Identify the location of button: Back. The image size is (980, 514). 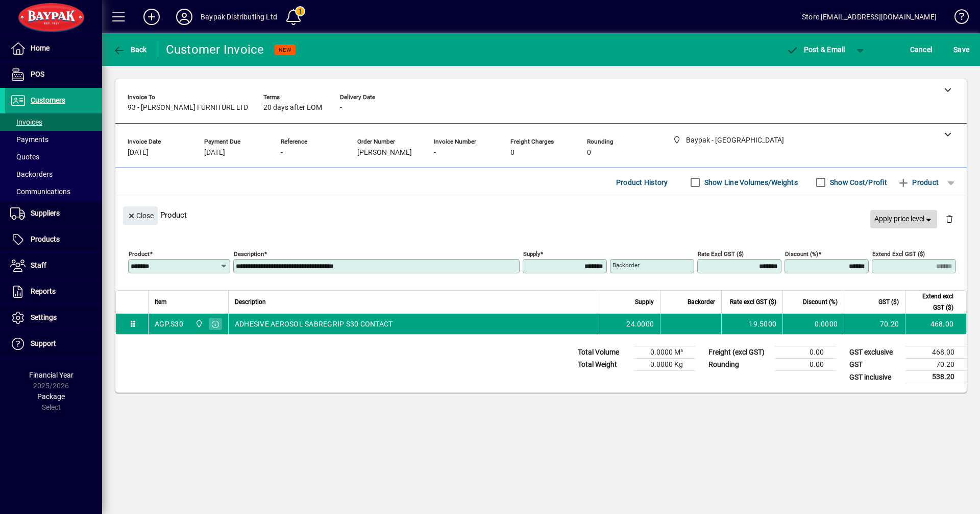
(130, 49).